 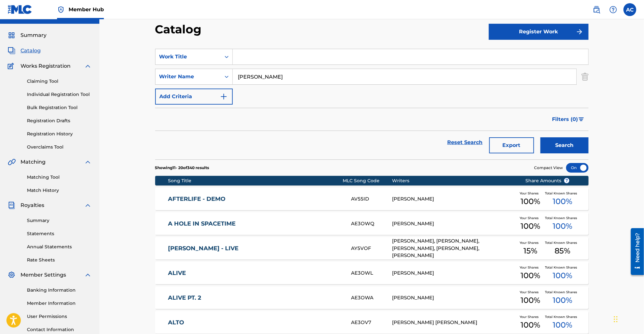 I want to click on a: Individual Registration Tool, so click(x=59, y=94).